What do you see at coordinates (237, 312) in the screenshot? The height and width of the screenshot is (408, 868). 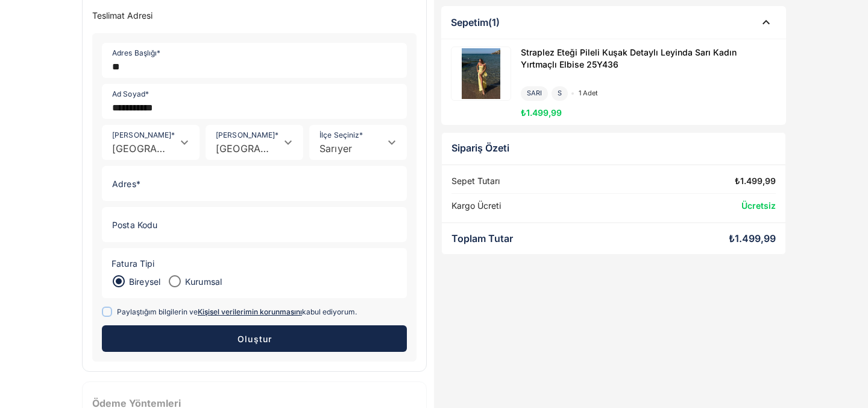 I see `div: Paylaştığım bilgilerin ve kabul ediyorum.` at bounding box center [237, 312].